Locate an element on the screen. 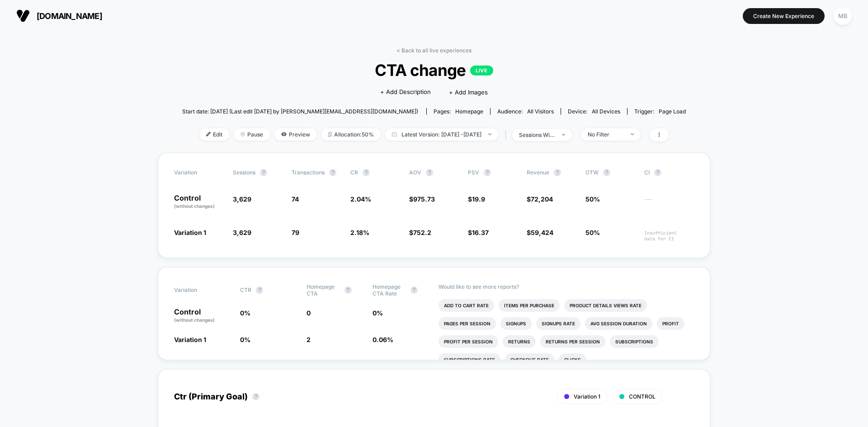  span: + Add Description is located at coordinates (406, 92).